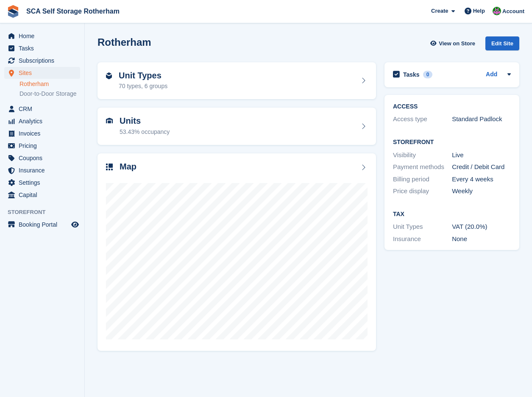  Describe the element at coordinates (481, 239) in the screenshot. I see `div: None` at that location.